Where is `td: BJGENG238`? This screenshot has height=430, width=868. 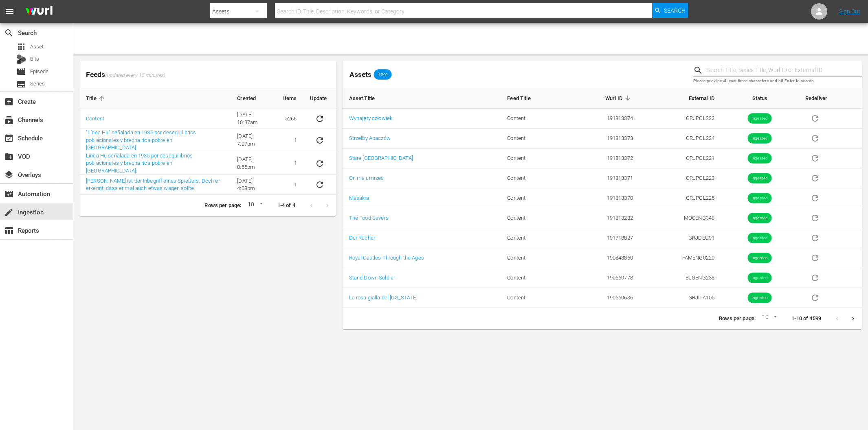 td: BJGENG238 is located at coordinates (681, 278).